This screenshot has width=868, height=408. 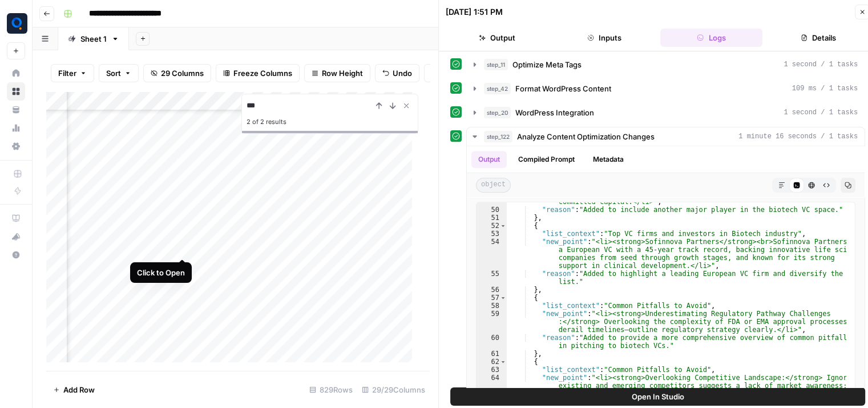 What do you see at coordinates (79, 390) in the screenshot?
I see `span: Add Row` at bounding box center [79, 390].